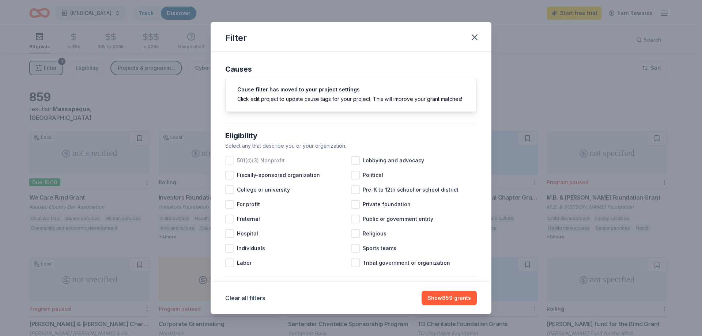 This screenshot has width=702, height=336. Describe the element at coordinates (247, 234) in the screenshot. I see `span: Hospital` at that location.